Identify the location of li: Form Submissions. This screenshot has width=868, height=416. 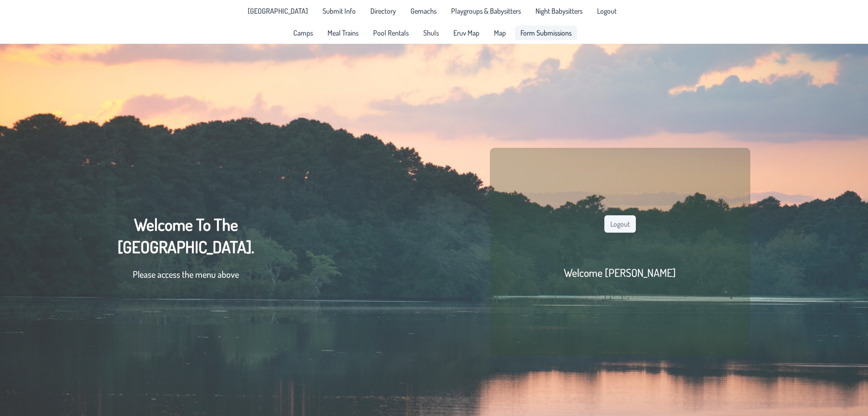
(546, 33).